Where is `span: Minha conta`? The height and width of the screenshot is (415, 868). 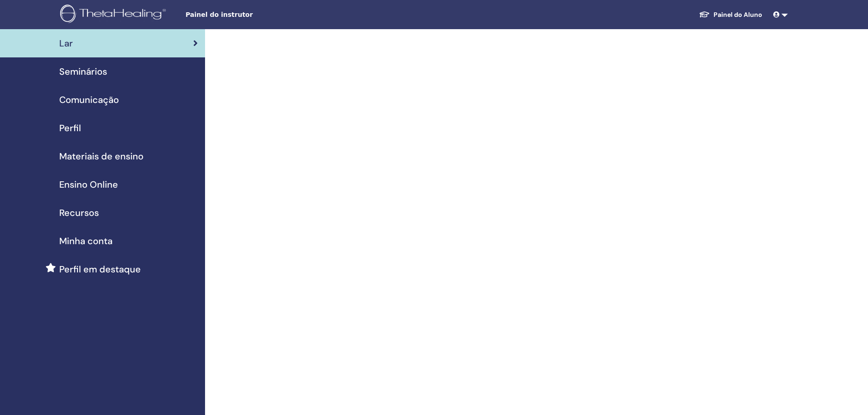 span: Minha conta is located at coordinates (86, 241).